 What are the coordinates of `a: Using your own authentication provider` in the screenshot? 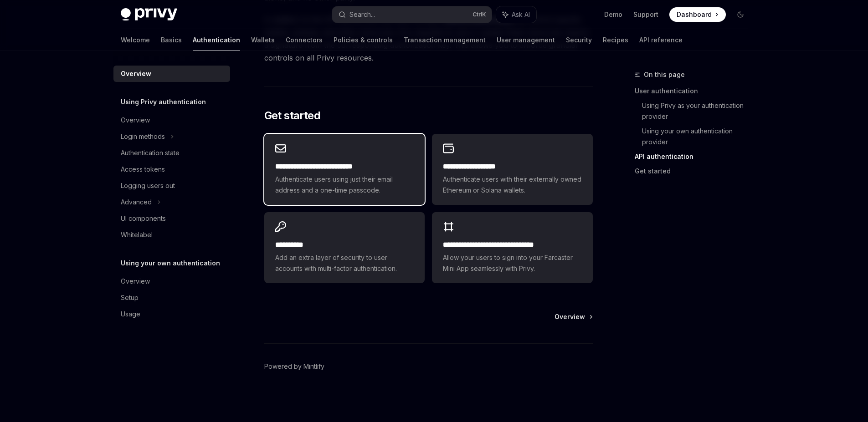 It's located at (699, 137).